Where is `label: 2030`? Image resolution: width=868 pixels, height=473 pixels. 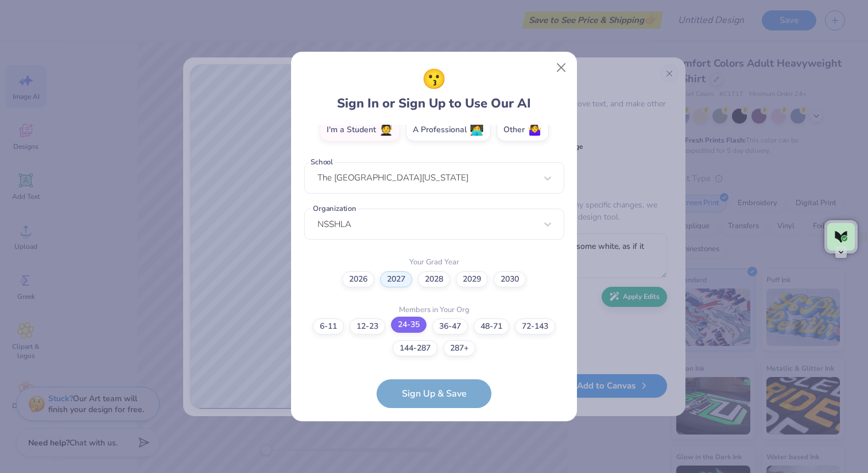 label: 2030 is located at coordinates (510, 280).